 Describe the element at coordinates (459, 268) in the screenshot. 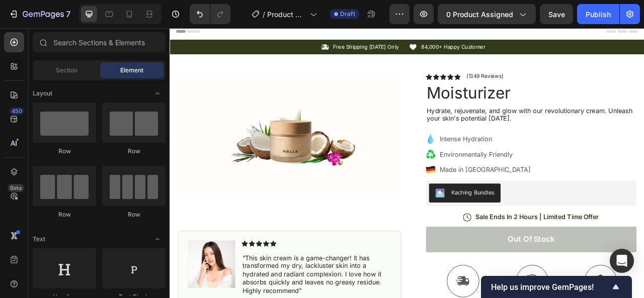

I see `div: Out of stock` at that location.